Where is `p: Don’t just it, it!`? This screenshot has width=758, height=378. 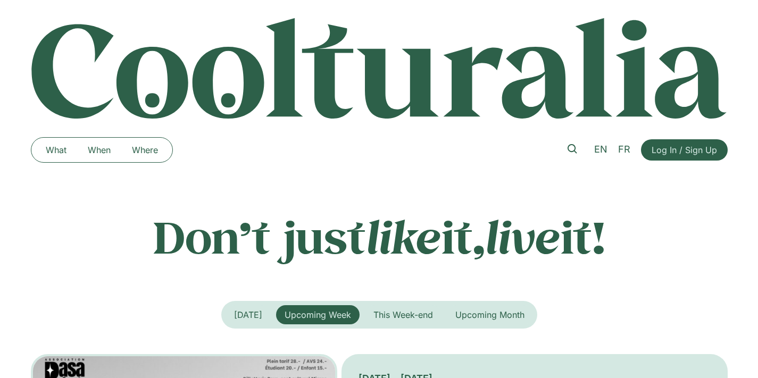
p: Don’t just it, it! is located at coordinates (379, 237).